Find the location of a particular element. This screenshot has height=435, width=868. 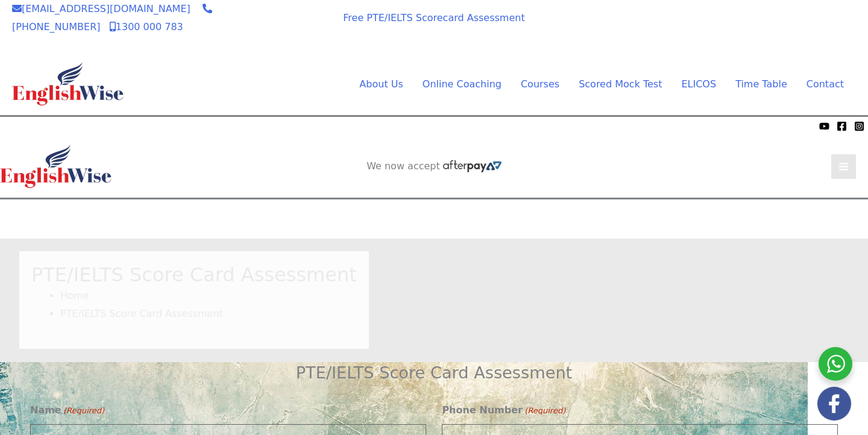

span: About Us is located at coordinates (381, 83).